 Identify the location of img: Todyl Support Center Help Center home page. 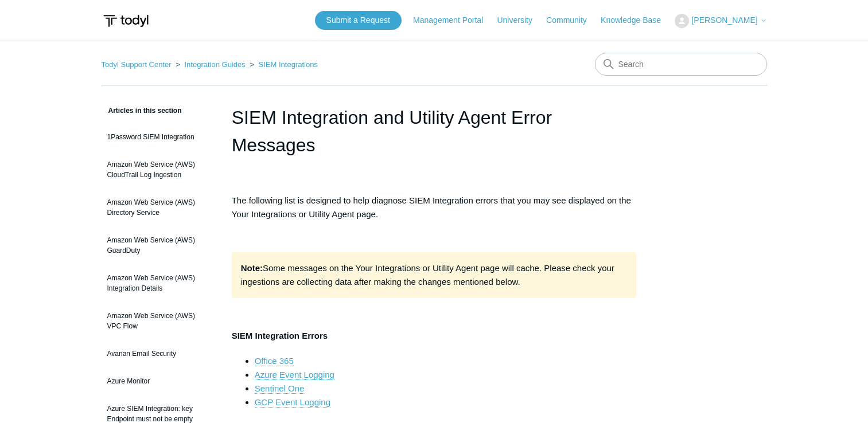
(125, 20).